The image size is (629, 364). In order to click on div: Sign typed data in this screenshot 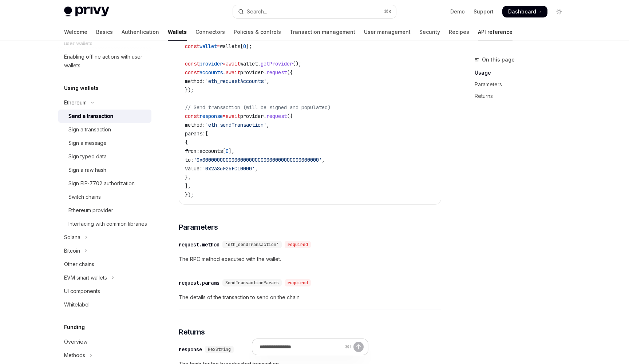, I will do `click(87, 157)`.